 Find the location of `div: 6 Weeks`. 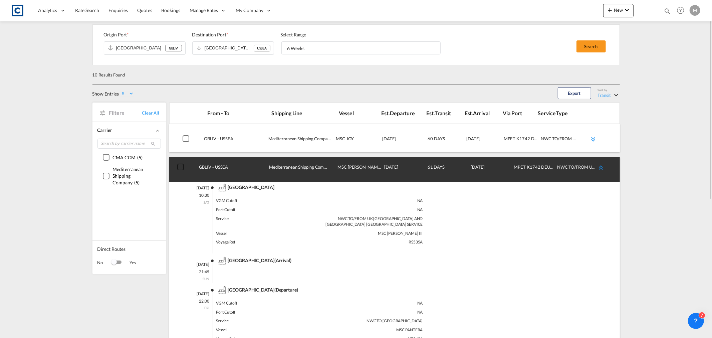

div: 6 Weeks is located at coordinates (296, 48).